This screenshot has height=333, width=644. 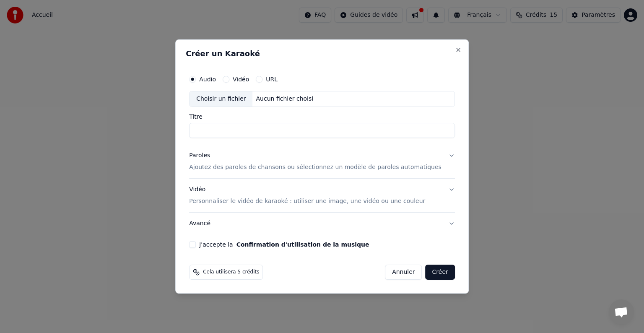 I want to click on label: URL, so click(x=272, y=79).